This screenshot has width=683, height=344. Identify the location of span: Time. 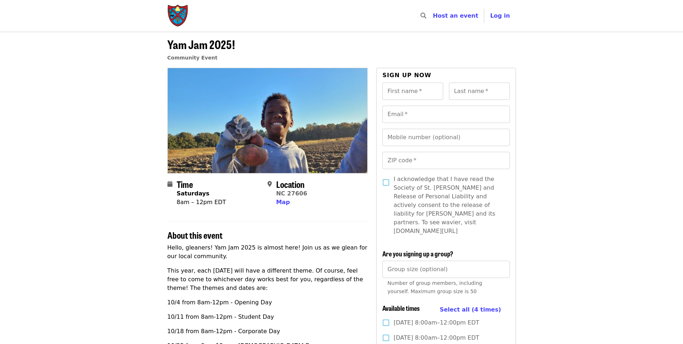
(185, 184).